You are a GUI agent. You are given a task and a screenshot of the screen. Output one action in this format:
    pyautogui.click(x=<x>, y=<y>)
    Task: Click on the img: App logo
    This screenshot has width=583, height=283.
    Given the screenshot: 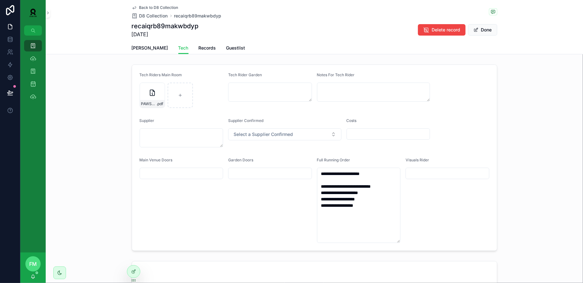 What is the action you would take?
    pyautogui.click(x=33, y=13)
    